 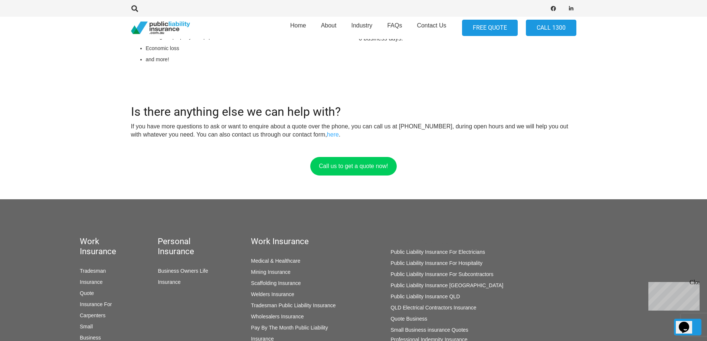 What do you see at coordinates (688, 327) in the screenshot?
I see `a: Back to top` at bounding box center [688, 327].